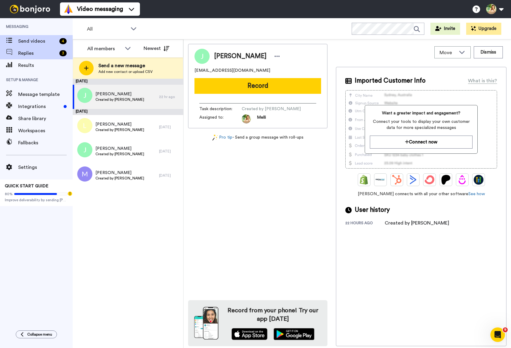 This screenshot has height=348, width=511. What do you see at coordinates (63, 41) in the screenshot?
I see `div: 4` at bounding box center [63, 41].